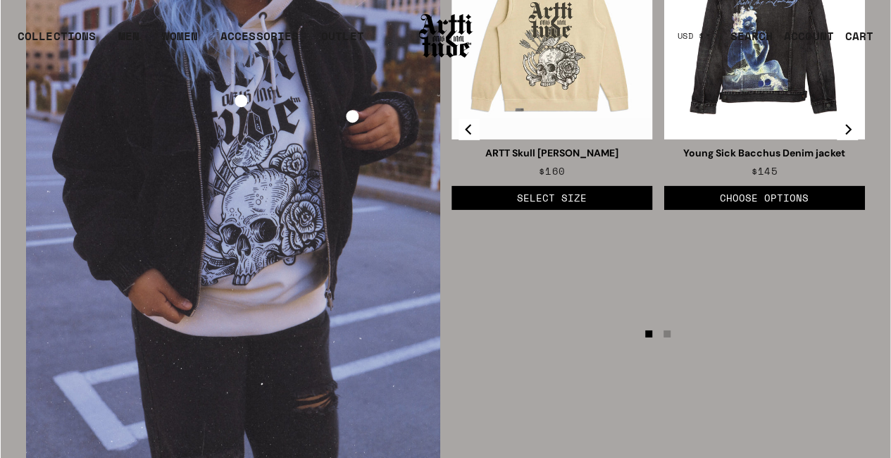 The height and width of the screenshot is (458, 891). What do you see at coordinates (342, 42) in the screenshot?
I see `a: OUTLET` at bounding box center [342, 42].